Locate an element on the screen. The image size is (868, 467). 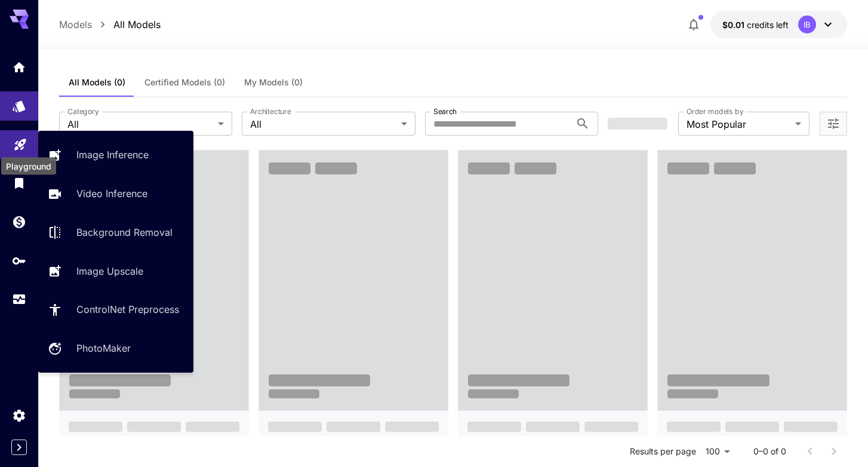
div: Models is located at coordinates (19, 102).